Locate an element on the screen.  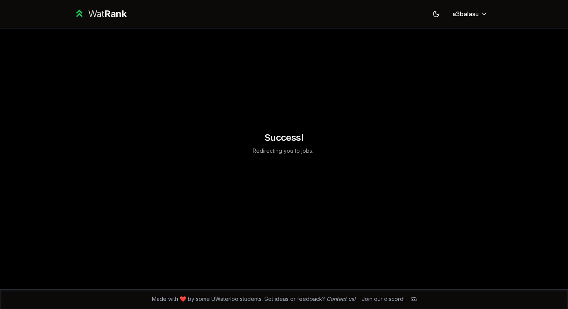
h1: Success! is located at coordinates (284, 138).